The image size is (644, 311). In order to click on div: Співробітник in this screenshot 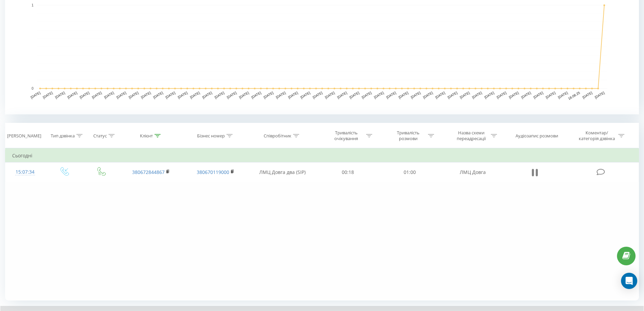, I will do `click(278, 136)`.